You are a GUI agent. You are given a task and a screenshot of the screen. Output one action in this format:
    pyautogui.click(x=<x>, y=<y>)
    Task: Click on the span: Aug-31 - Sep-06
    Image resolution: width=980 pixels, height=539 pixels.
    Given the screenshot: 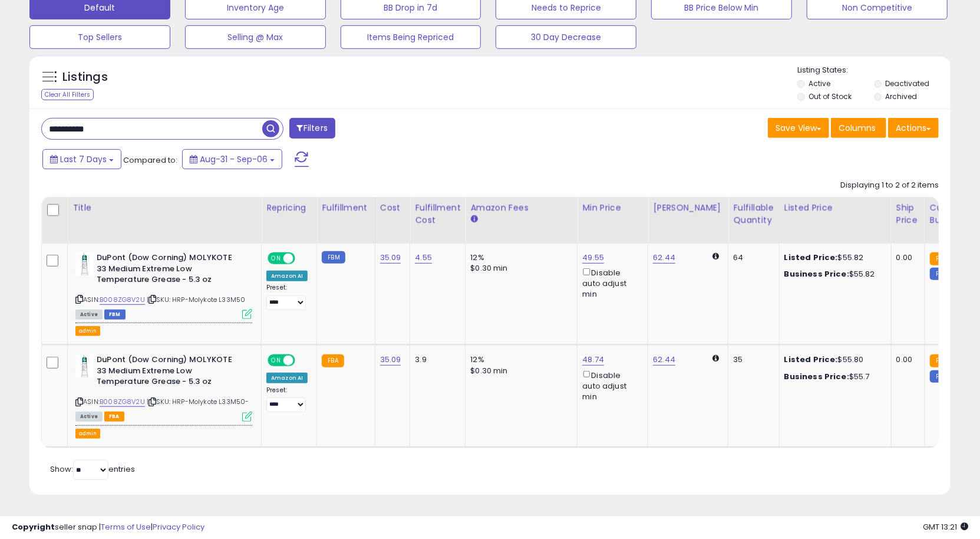 What is the action you would take?
    pyautogui.click(x=233, y=159)
    